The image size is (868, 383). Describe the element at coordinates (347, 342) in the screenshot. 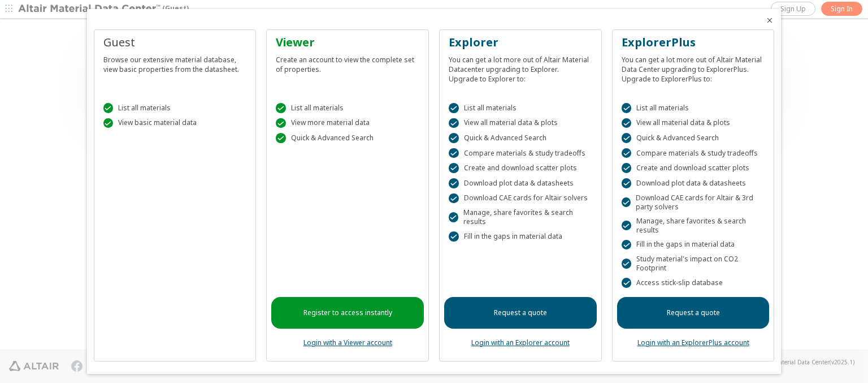

I see `a: Login with a Viewer account` at that location.